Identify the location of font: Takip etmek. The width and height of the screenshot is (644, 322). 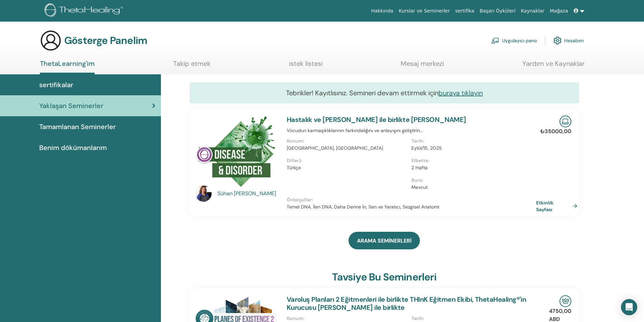
(191, 63).